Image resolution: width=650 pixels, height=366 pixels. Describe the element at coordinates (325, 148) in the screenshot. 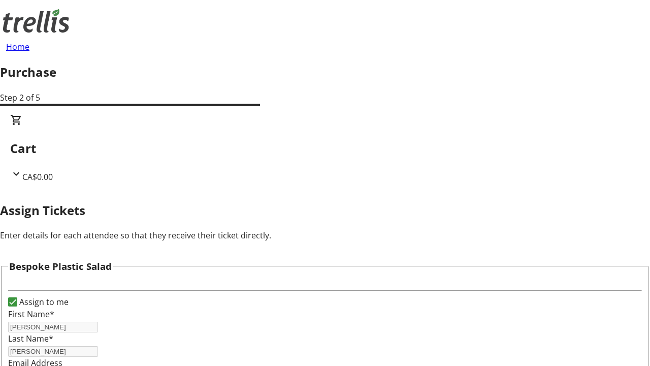

I see `h2: Cart` at that location.